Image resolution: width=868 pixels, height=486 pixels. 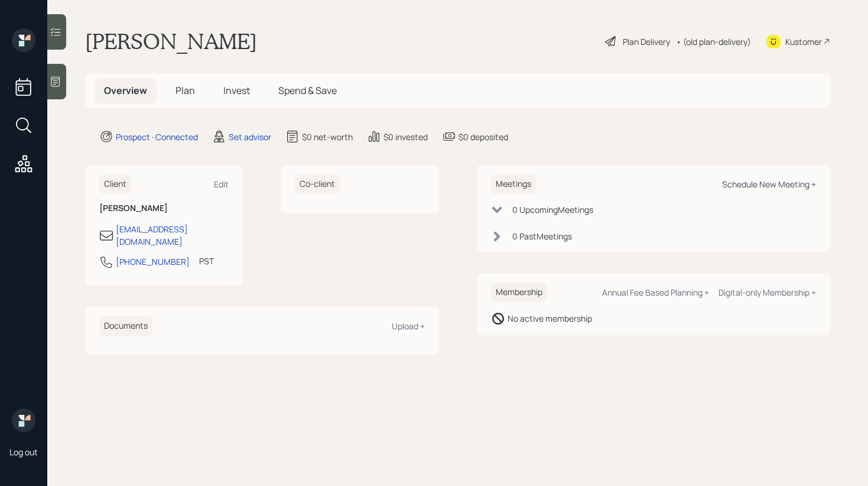 What do you see at coordinates (206, 261) in the screenshot?
I see `div: PST` at bounding box center [206, 261].